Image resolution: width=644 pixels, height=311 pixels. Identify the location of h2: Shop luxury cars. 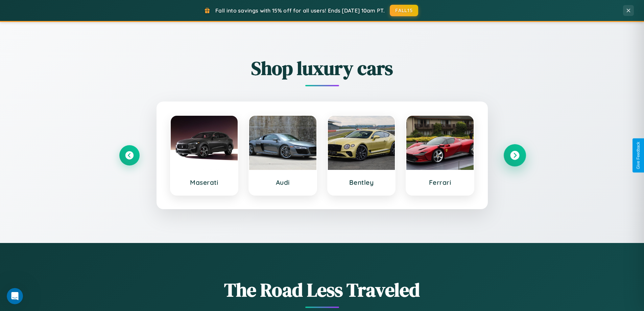
(322, 68).